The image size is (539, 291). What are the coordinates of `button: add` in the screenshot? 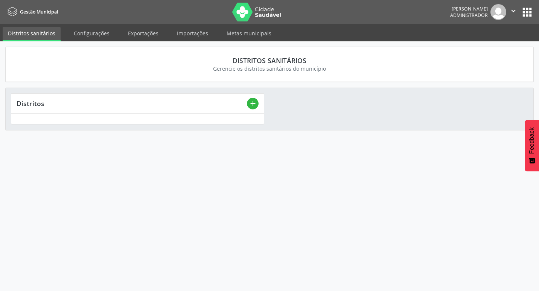 It's located at (253, 104).